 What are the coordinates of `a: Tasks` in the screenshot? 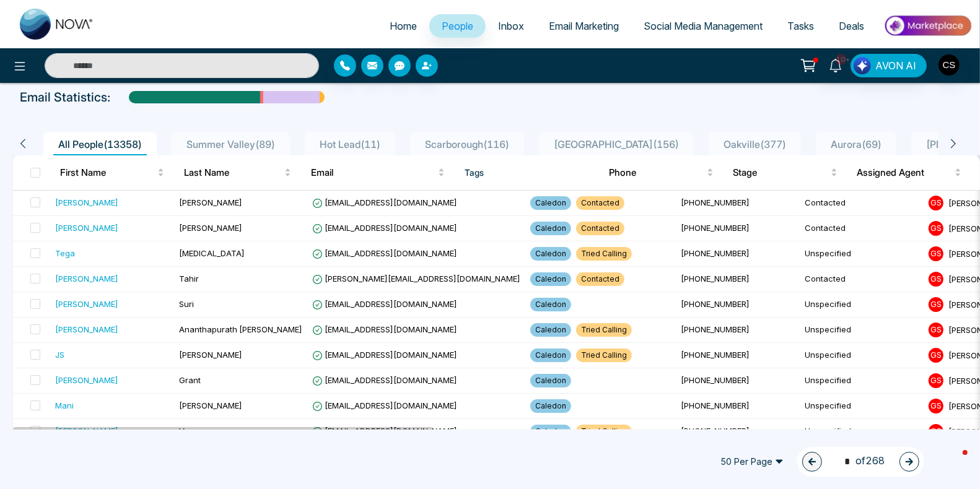 It's located at (800, 26).